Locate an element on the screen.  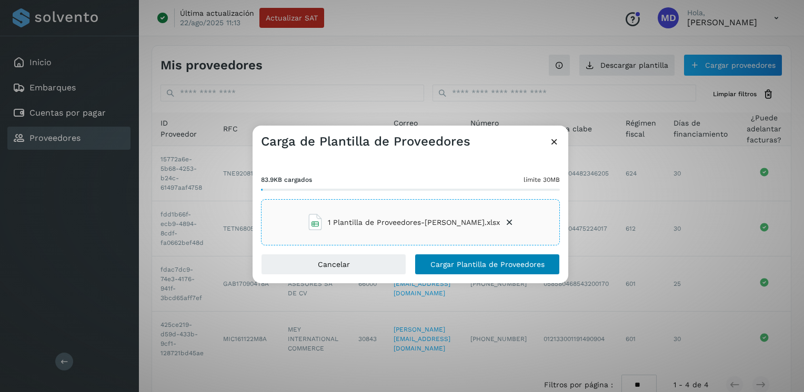
button: Cargar Plantilla de Proveedores is located at coordinates (487, 265).